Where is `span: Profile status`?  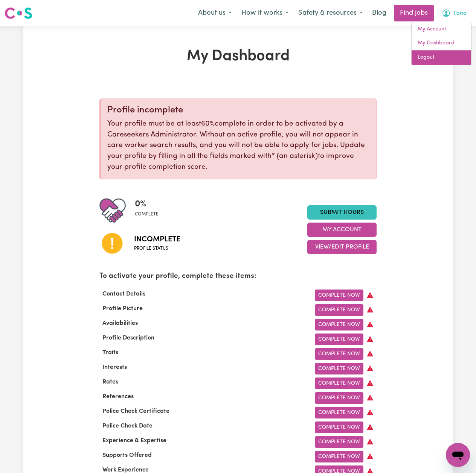 span: Profile status is located at coordinates (157, 249).